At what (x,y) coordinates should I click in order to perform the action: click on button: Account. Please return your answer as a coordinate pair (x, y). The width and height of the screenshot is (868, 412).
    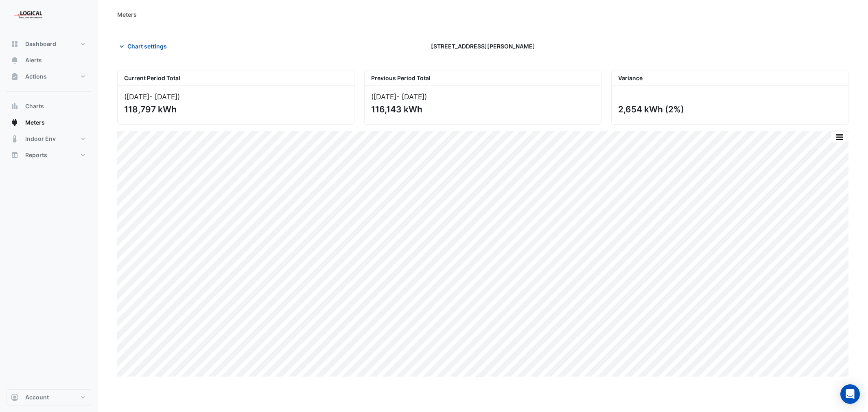
    Looking at the image, I should click on (49, 397).